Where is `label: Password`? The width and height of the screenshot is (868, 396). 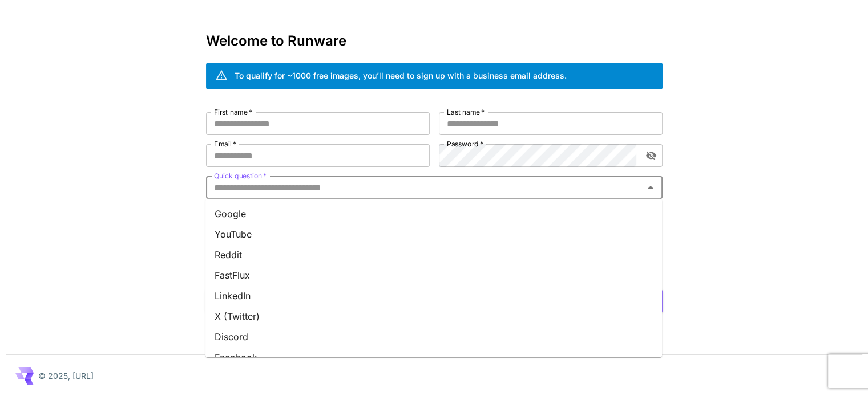
label: Password is located at coordinates (465, 144).